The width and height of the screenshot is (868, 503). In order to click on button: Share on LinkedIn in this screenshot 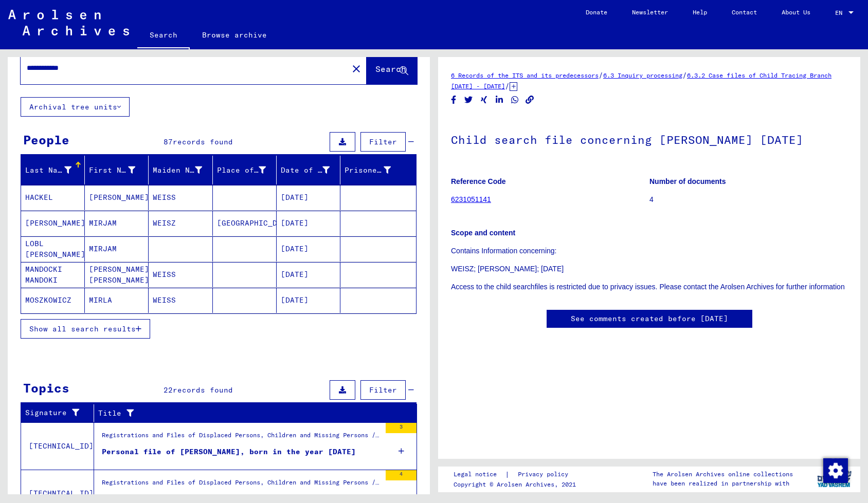, I will do `click(500, 100)`.